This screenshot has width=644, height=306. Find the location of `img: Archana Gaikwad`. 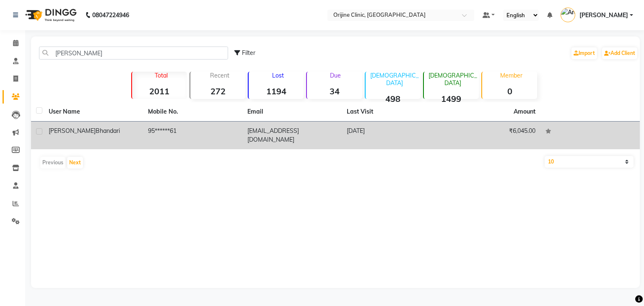

img: Archana Gaikwad is located at coordinates (568, 15).